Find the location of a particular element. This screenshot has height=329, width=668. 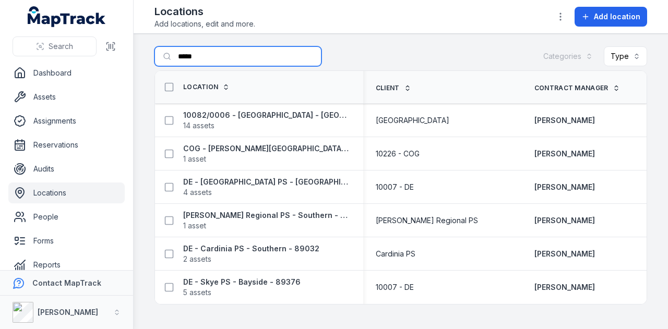

a: DE - Cardinia PS - Southern - 890322 assets is located at coordinates (251, 254).